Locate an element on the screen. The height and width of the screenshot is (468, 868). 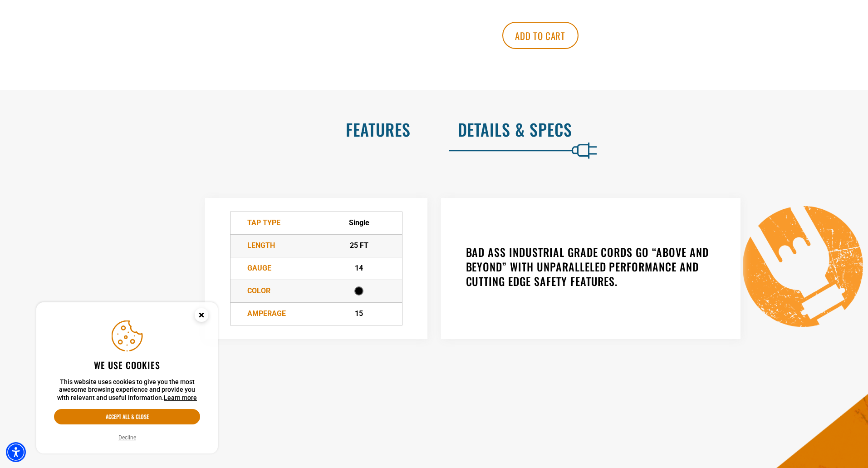
p: This website uses cookies to give you the most awesome browsing experience and provide you with r... is located at coordinates (127, 390).